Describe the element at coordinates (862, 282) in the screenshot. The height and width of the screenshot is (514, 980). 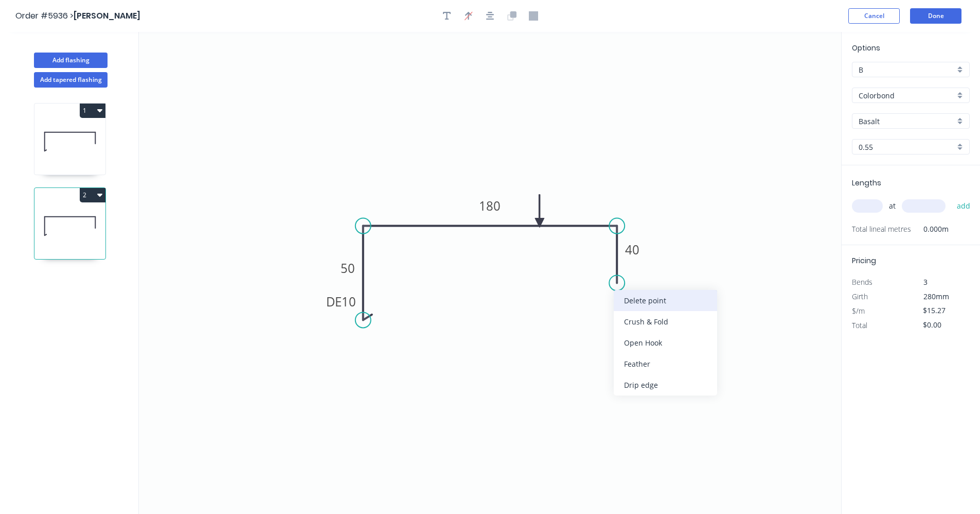
I see `span: Bends` at that location.